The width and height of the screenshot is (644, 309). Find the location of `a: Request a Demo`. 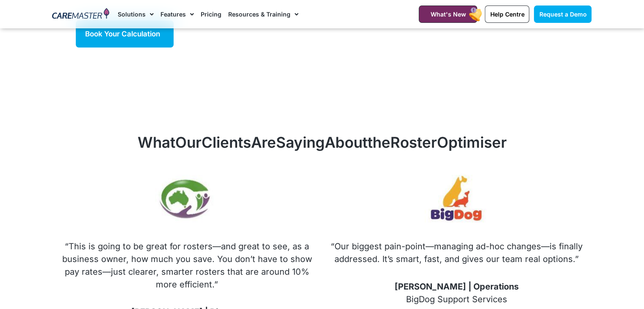

a: Request a Demo is located at coordinates (563, 14).